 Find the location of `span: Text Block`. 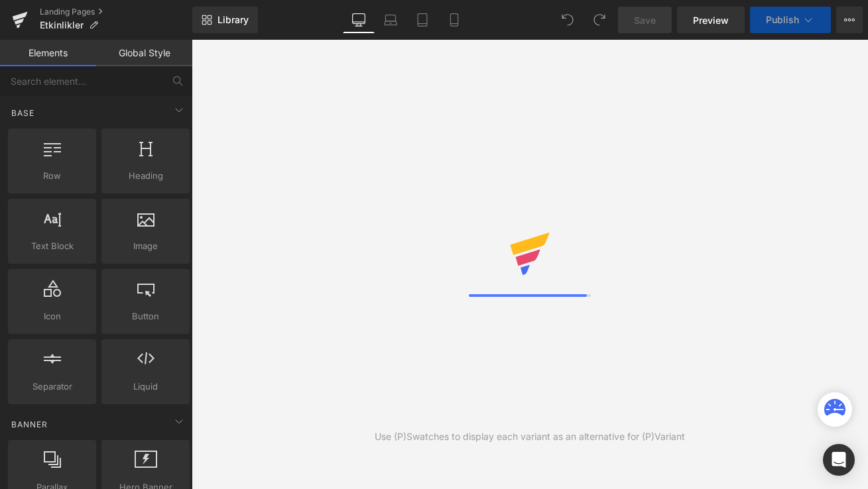

span: Text Block is located at coordinates (52, 246).